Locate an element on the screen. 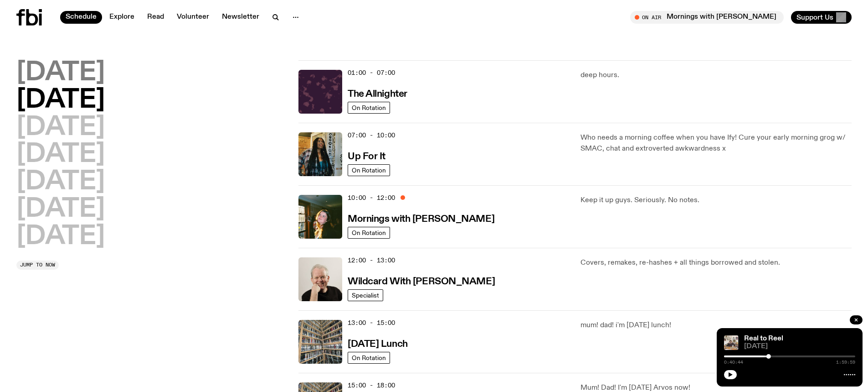  a: Jasper Craig Adams holds a vintage camera to his eye, obscuring his face. He is wearing a grey ju... is located at coordinates (732, 343).